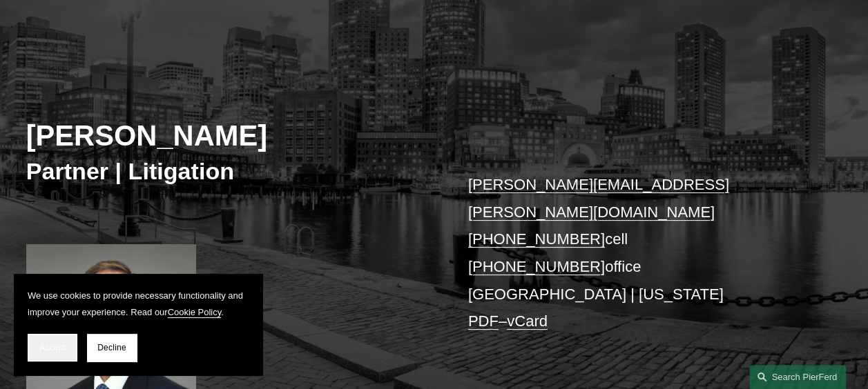 The height and width of the screenshot is (389, 868). What do you see at coordinates (52, 348) in the screenshot?
I see `button: Accept` at bounding box center [52, 348].